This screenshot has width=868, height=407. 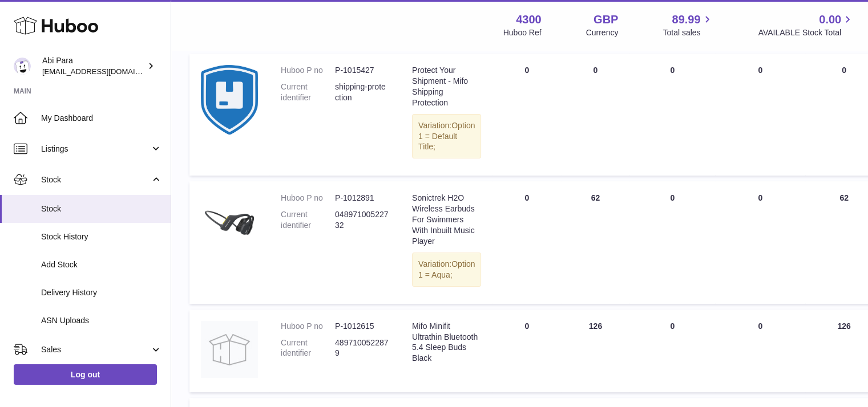 What do you see at coordinates (102, 321) in the screenshot?
I see `span: ASN Uploads` at bounding box center [102, 321].